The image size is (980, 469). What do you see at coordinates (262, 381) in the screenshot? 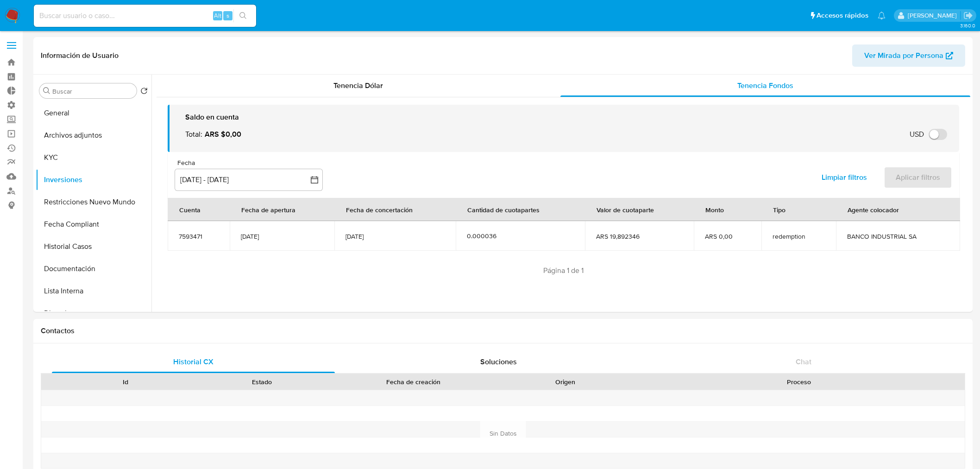
I see `div: Estado` at bounding box center [262, 381].